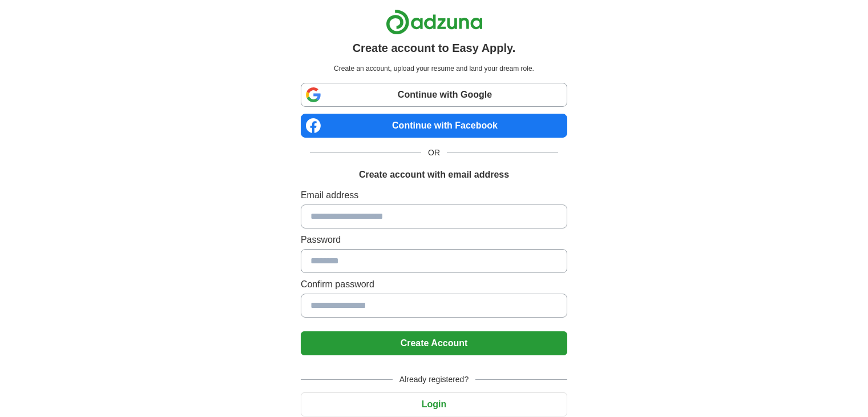 The height and width of the screenshot is (417, 868). I want to click on label: Email address, so click(434, 195).